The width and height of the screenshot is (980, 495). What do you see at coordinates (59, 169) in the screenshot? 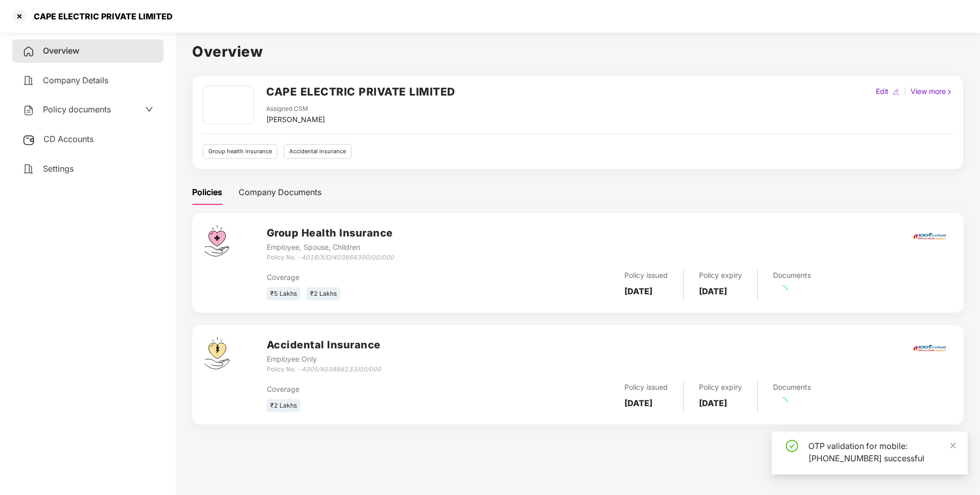
I see `span: Settings` at bounding box center [59, 169].